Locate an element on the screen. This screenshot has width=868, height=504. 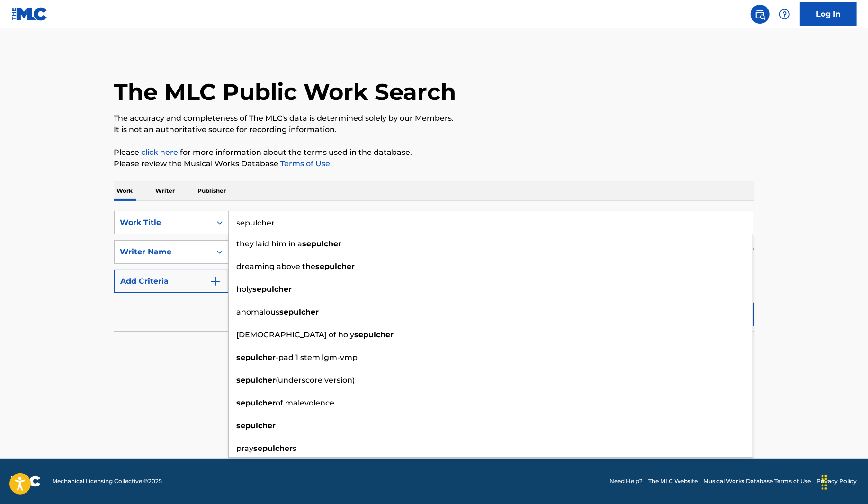
img: search is located at coordinates (760, 14).